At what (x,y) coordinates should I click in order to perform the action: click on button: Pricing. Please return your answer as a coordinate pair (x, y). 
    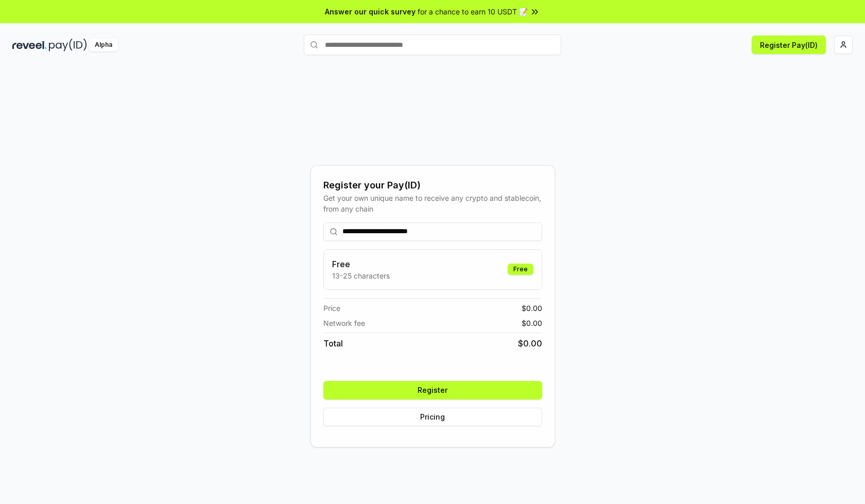
    Looking at the image, I should click on (433, 417).